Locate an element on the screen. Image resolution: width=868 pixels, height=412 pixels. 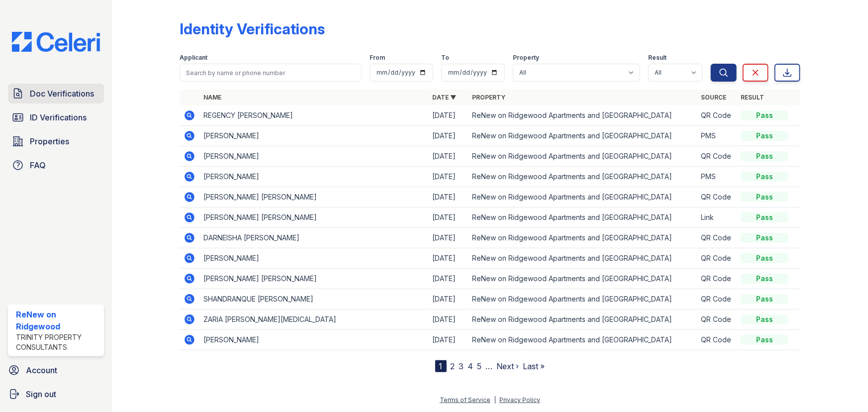
label: To is located at coordinates (445, 58).